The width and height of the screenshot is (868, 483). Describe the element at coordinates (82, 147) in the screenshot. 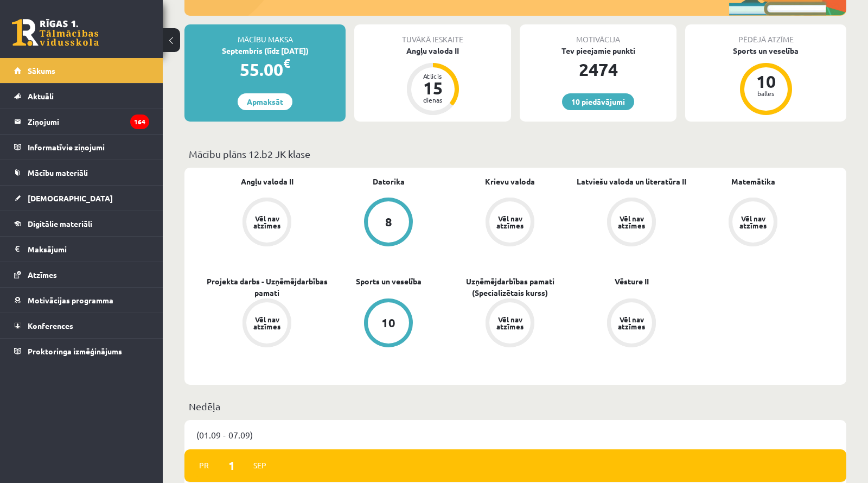

I see `a: Informatīvie ziņojumi` at that location.